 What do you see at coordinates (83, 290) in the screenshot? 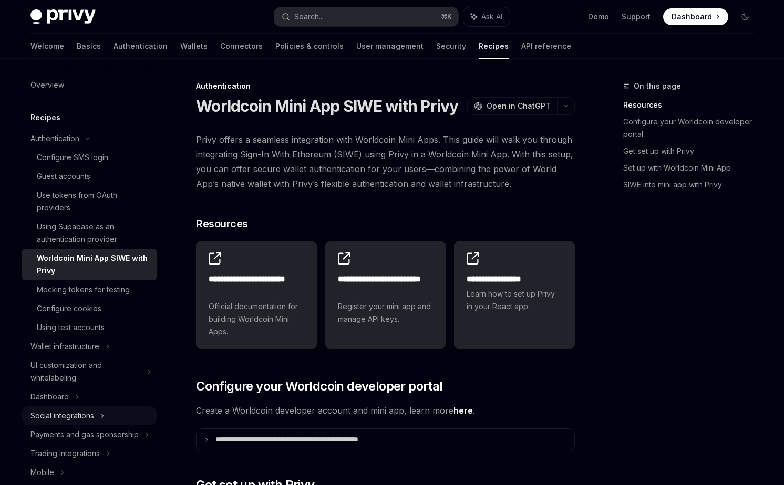
I see `div: Mocking tokens for testing` at bounding box center [83, 290].